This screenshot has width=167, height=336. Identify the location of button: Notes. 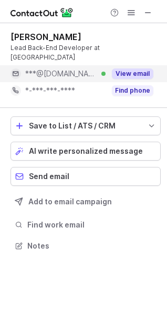
(86, 246).